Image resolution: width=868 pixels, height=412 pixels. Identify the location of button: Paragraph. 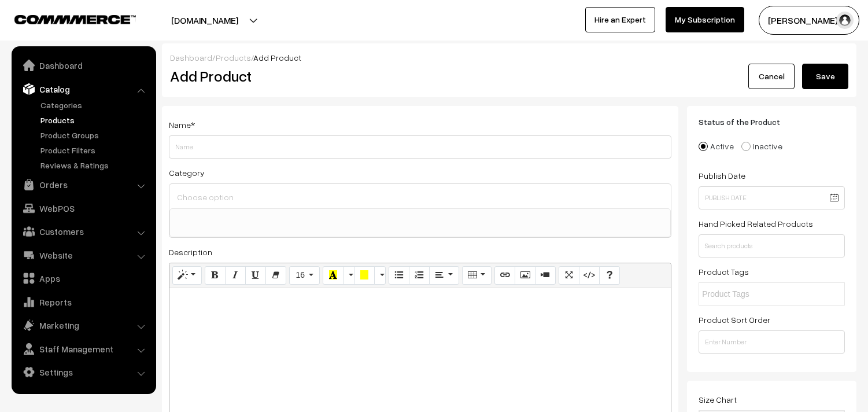
(444, 276).